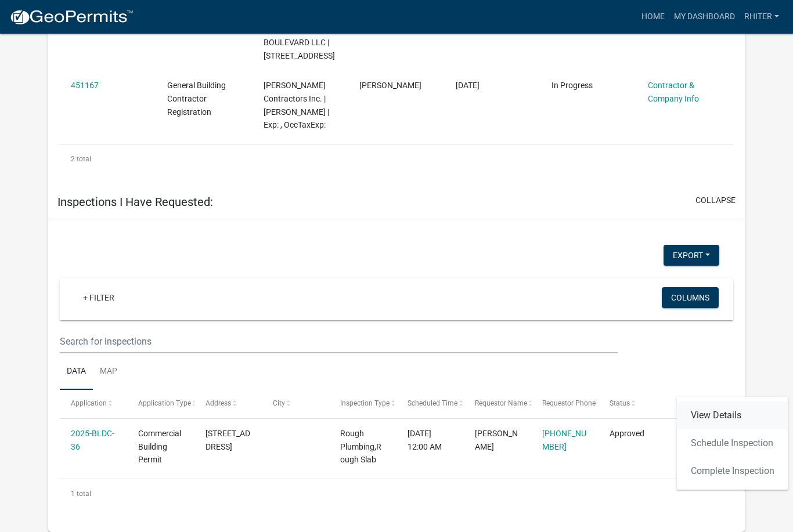  I want to click on span: Scheduled Time, so click(432, 403).